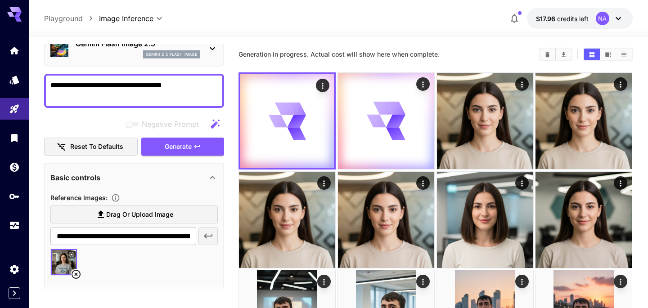 Image resolution: width=648 pixels, height=308 pixels. I want to click on div: Home, so click(14, 50).